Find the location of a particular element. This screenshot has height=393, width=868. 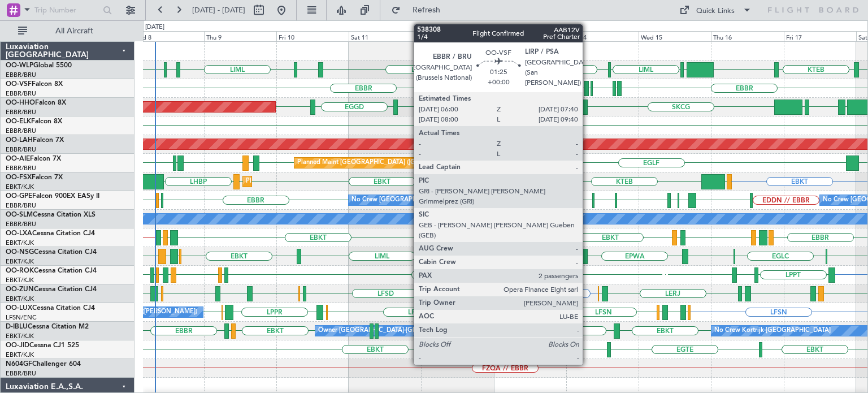

span: N604GF is located at coordinates (19, 364).